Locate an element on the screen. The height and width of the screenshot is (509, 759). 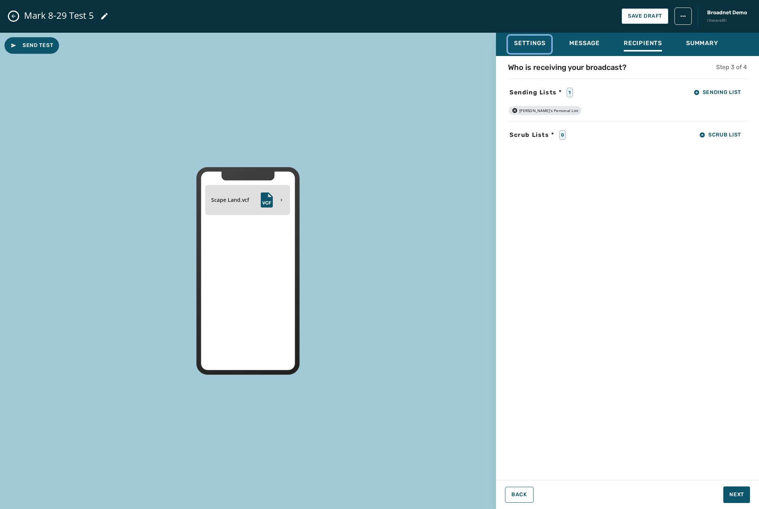
span: Recipients is located at coordinates (643, 43).